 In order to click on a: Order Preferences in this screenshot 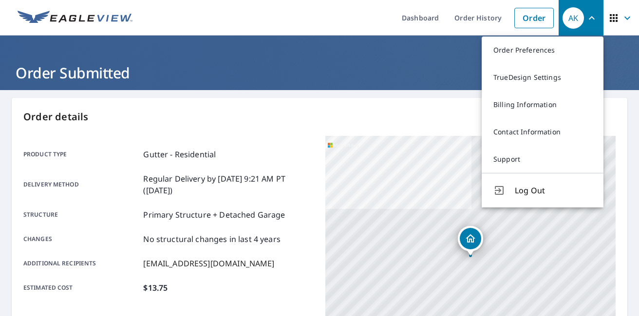, I will do `click(542, 50)`.